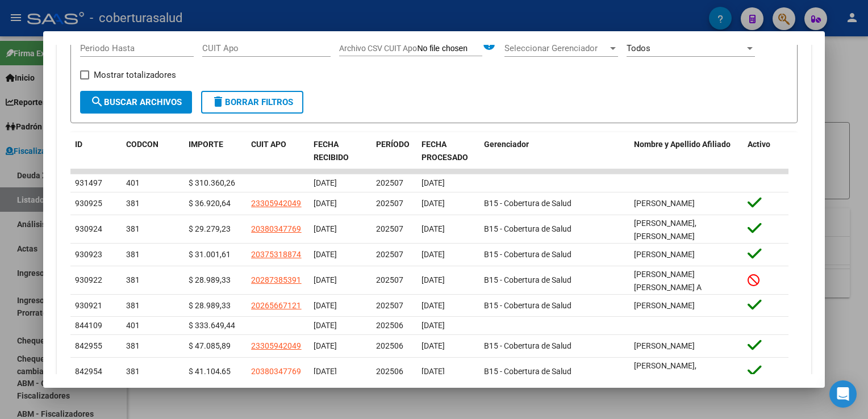 The width and height of the screenshot is (868, 419). Describe the element at coordinates (136, 102) in the screenshot. I see `span: Buscar Archivos` at that location.